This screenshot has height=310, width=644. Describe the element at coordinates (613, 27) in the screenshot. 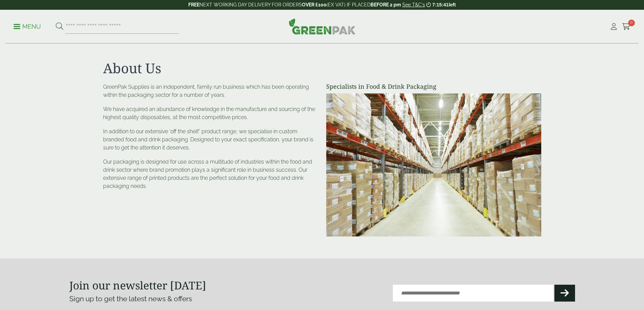

I see `i: My Account` at that location.